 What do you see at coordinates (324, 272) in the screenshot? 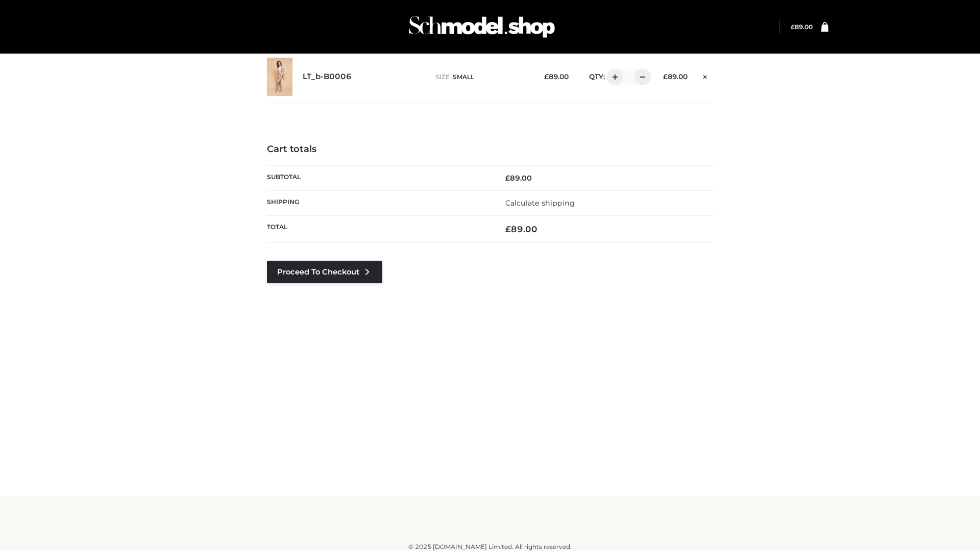
I see `a: Proceed to Checkout` at bounding box center [324, 272].